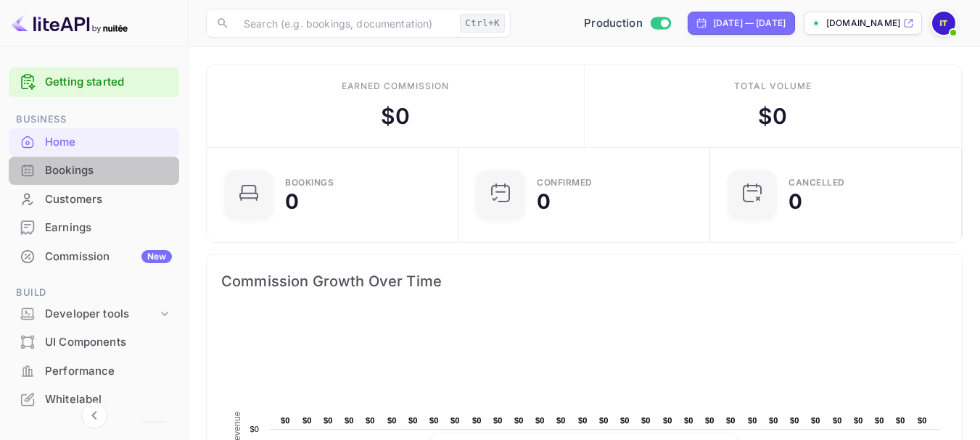 This screenshot has height=440, width=980. Describe the element at coordinates (626, 23) in the screenshot. I see `div: Switch to Sandbox mode` at that location.